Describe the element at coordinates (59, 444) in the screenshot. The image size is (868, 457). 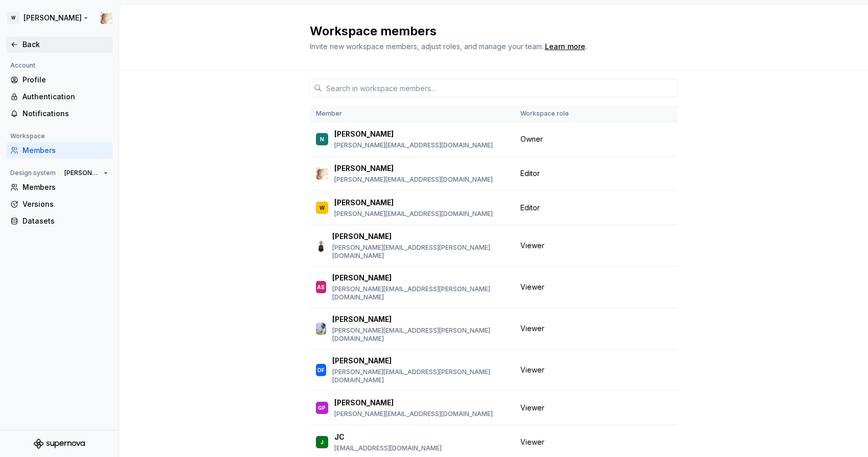
I see `svg: Supernova Logo` at that location.